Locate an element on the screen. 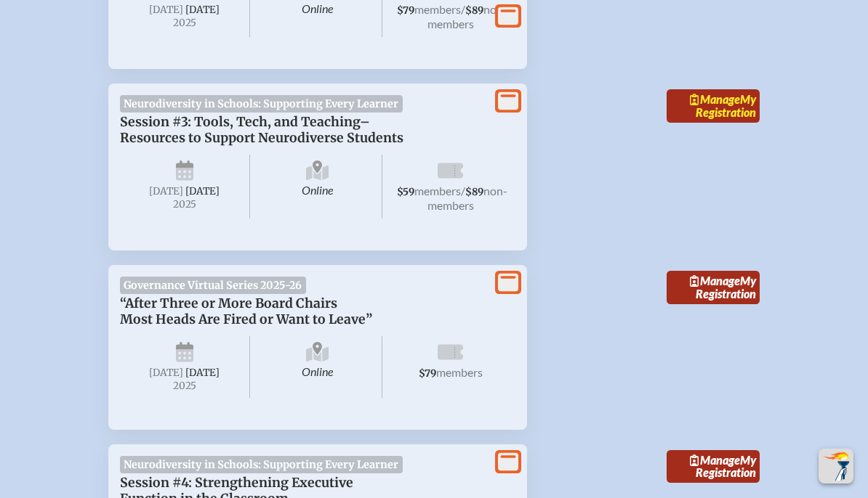 The height and width of the screenshot is (498, 868). span: Governance Virtual Series 2025-26 is located at coordinates (213, 285).